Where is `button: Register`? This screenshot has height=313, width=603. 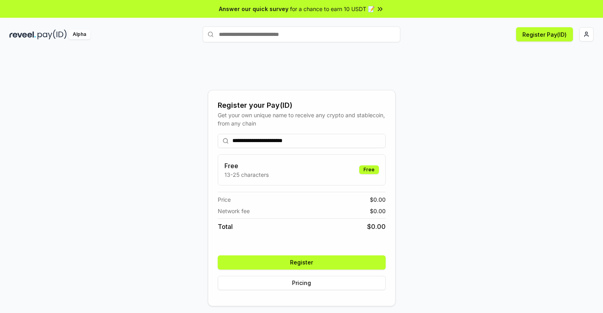 button: Register is located at coordinates (302, 263).